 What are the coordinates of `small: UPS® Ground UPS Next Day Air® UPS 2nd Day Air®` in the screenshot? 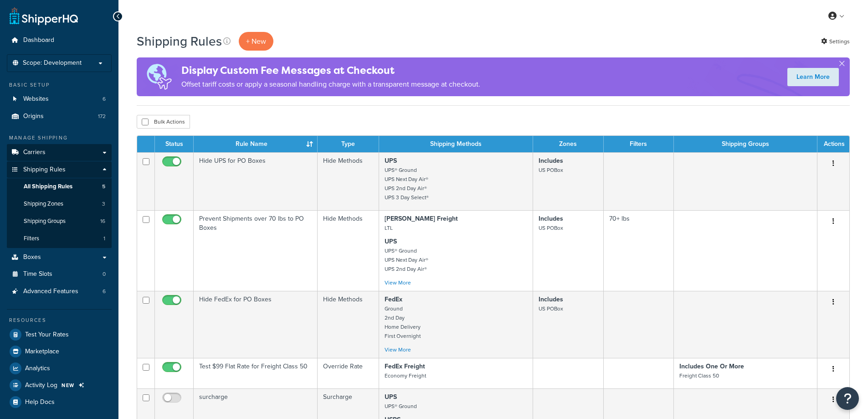 It's located at (406, 260).